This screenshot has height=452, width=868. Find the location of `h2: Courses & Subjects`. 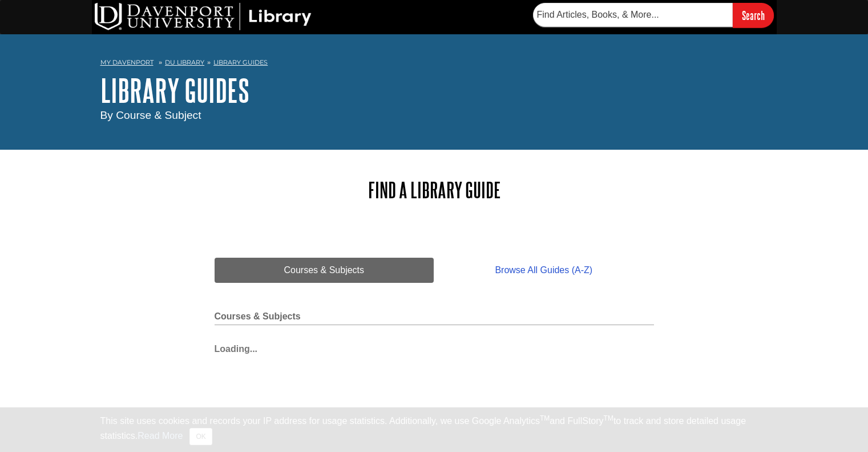

h2: Courses & Subjects is located at coordinates (434, 318).